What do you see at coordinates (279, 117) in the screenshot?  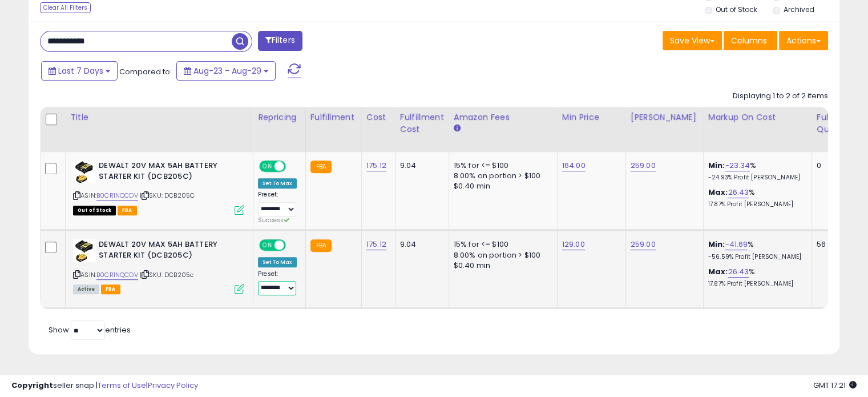 I see `div: Repricing` at bounding box center [279, 117].